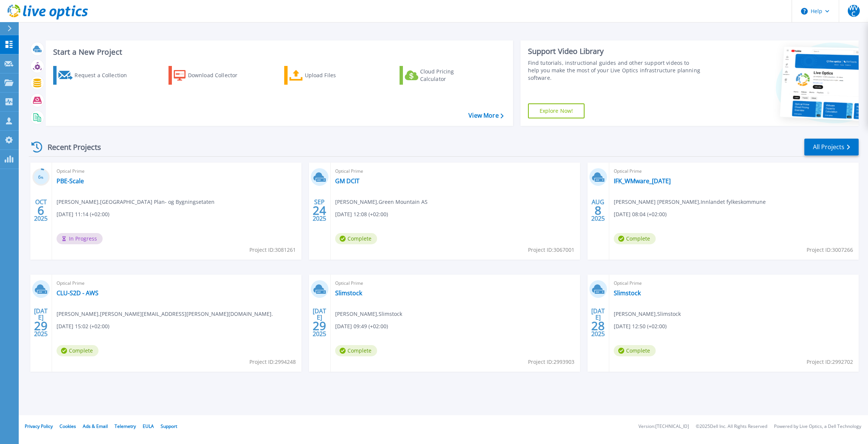  Describe the element at coordinates (105, 75) in the screenshot. I see `div: Request a Collection` at that location.